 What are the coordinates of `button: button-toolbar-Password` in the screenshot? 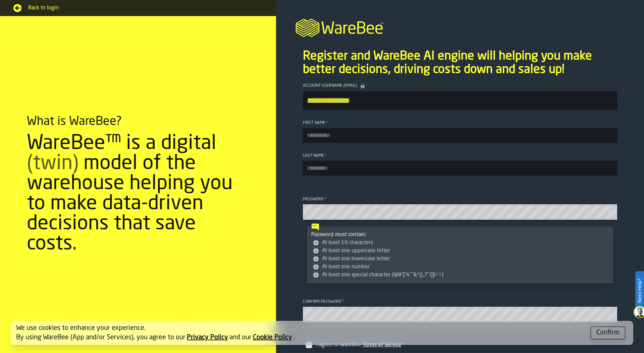 It's located at (613, 213).